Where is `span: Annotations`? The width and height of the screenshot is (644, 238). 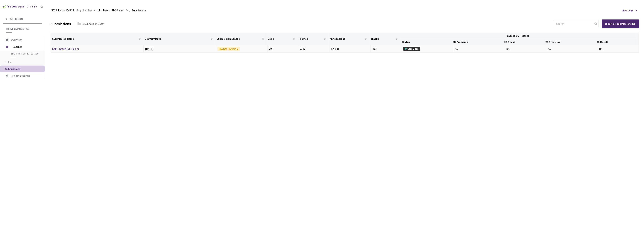
span: Annotations is located at coordinates (347, 39).